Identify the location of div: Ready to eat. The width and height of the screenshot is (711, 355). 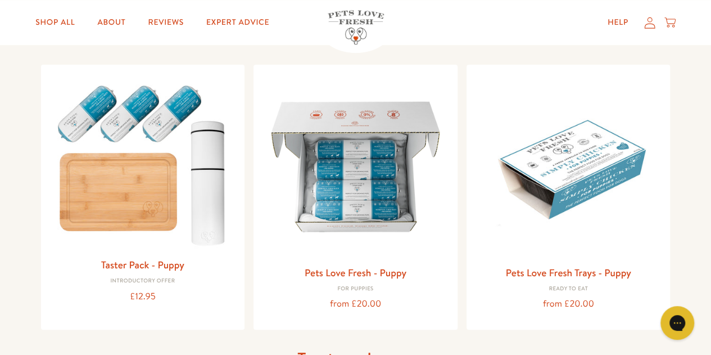
(568, 289).